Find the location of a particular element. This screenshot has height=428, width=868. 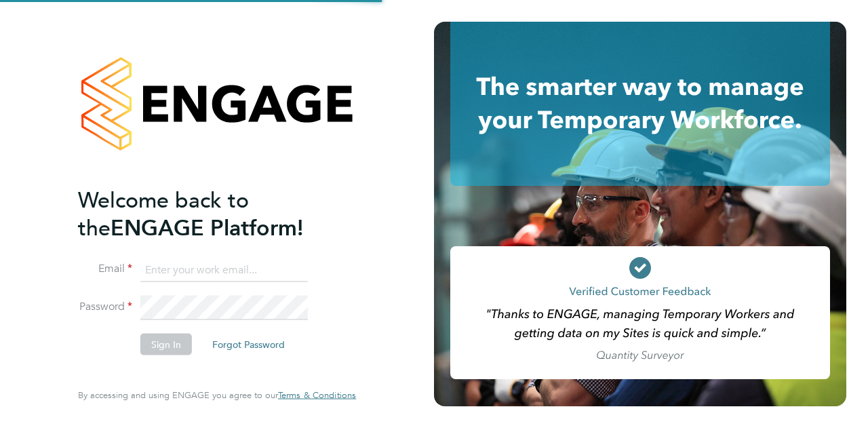

a: Terms & Conditions is located at coordinates (317, 396).